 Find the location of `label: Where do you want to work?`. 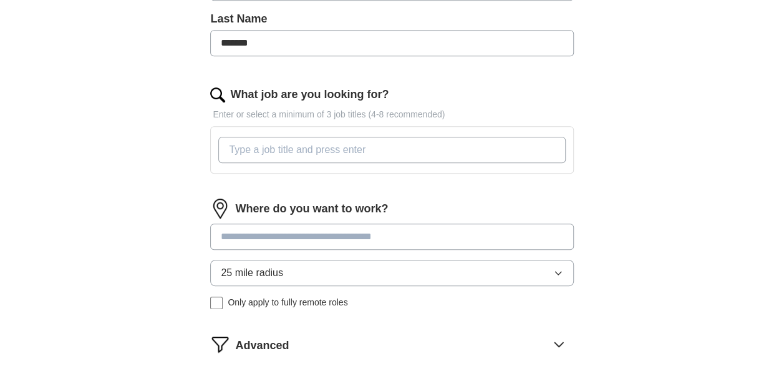

label: Where do you want to work? is located at coordinates (311, 208).